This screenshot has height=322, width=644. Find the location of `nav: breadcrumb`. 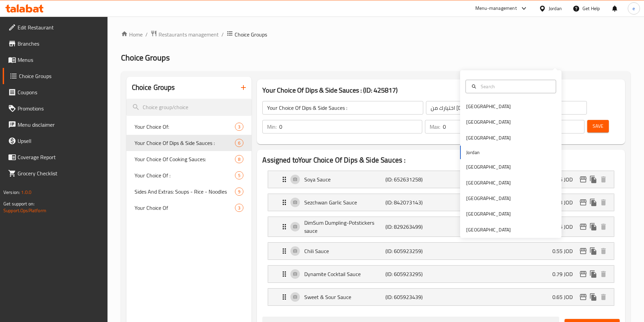

nav: breadcrumb is located at coordinates (376, 35).